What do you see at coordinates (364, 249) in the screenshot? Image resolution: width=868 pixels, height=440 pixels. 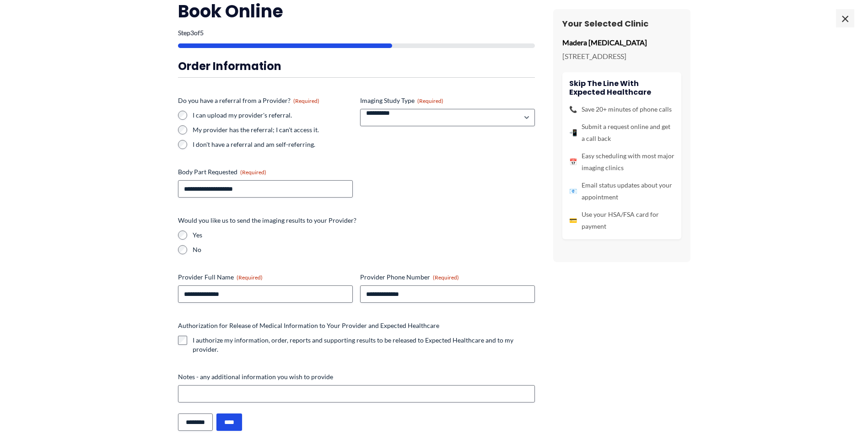 I see `label: No` at bounding box center [364, 249].